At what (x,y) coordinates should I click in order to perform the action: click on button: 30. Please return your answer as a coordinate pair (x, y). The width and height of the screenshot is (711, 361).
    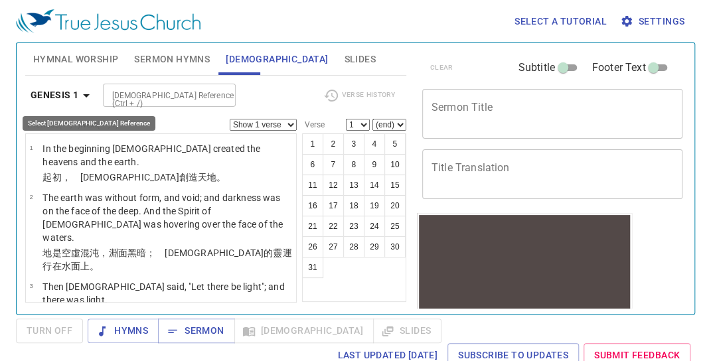
    Looking at the image, I should click on (395, 247).